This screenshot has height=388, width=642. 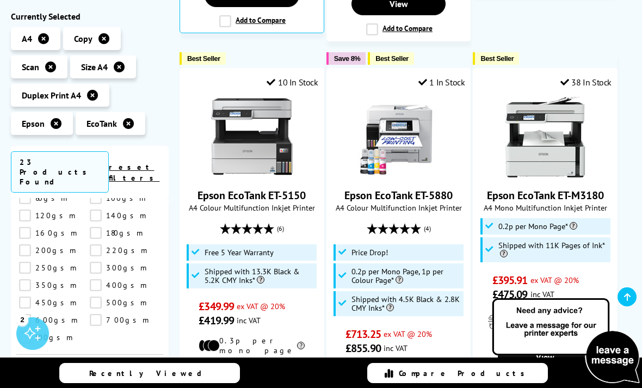 I want to click on a: 300gsm, so click(x=125, y=268).